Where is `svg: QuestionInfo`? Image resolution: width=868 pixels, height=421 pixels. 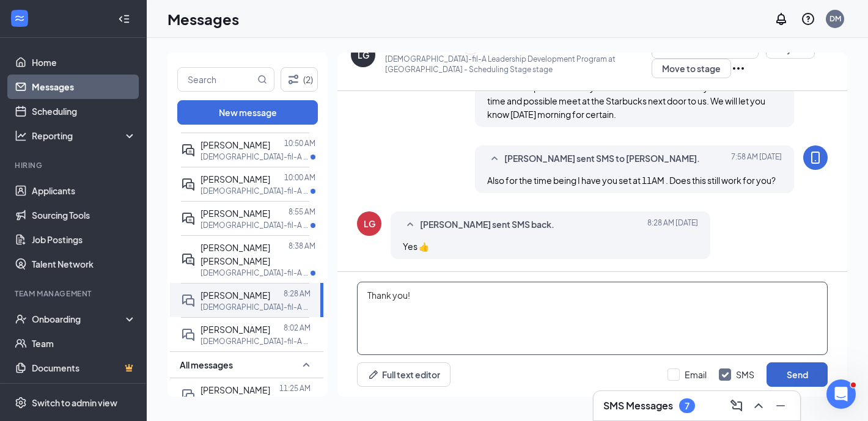
svg: QuestionInfo is located at coordinates (808, 19).